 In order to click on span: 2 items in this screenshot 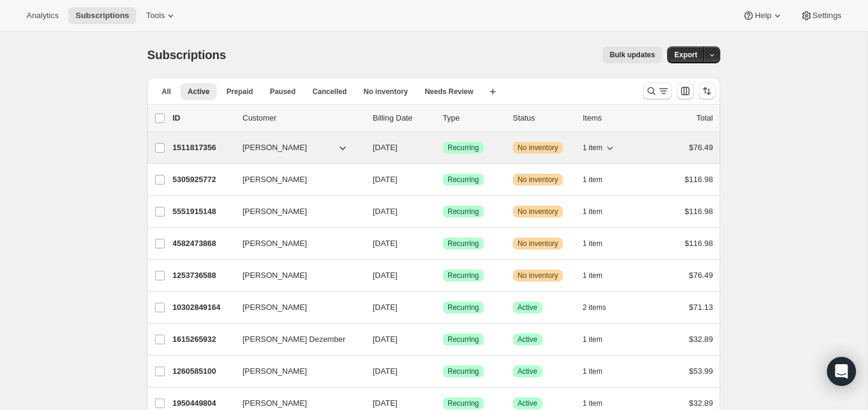, I will do `click(594, 308)`.